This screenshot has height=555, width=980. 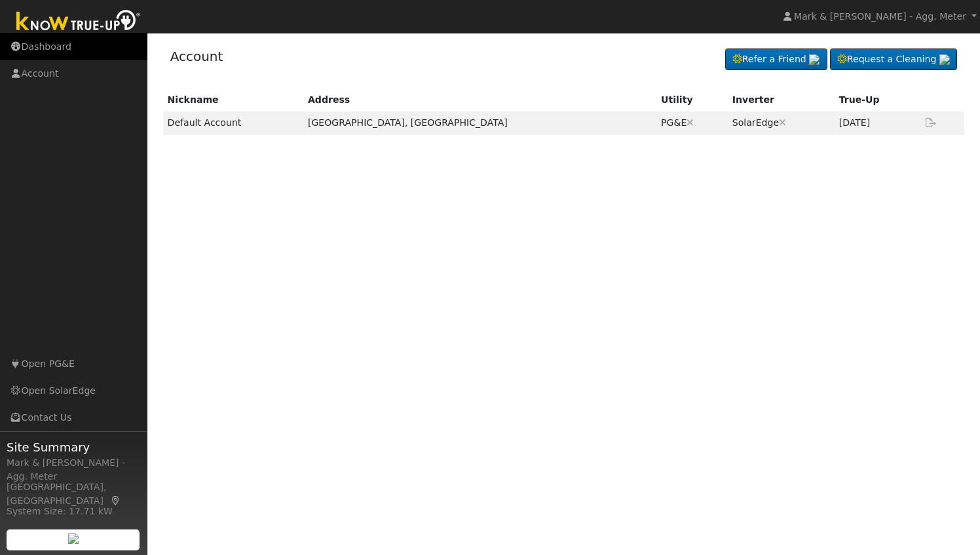 I want to click on td: PG&E, so click(x=692, y=123).